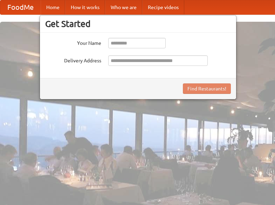 The width and height of the screenshot is (275, 205). Describe the element at coordinates (53, 7) in the screenshot. I see `a: Home` at that location.